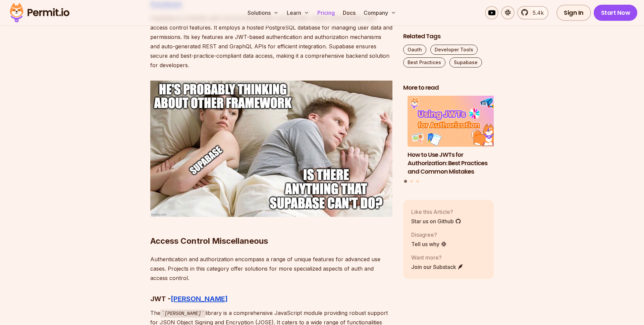 The height and width of the screenshot is (325, 644). What do you see at coordinates (326, 13) in the screenshot?
I see `a: Pricing` at bounding box center [326, 13].